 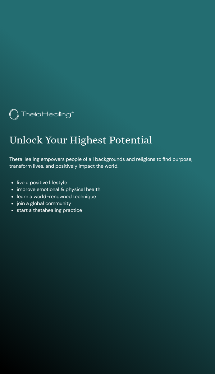 What do you see at coordinates (111, 210) in the screenshot?
I see `li: start a thetahealing practice` at bounding box center [111, 210].